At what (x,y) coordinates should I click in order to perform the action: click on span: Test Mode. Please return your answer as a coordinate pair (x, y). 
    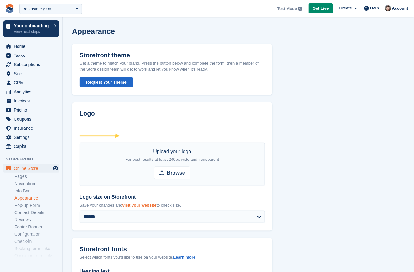
    Looking at the image, I should click on (287, 9).